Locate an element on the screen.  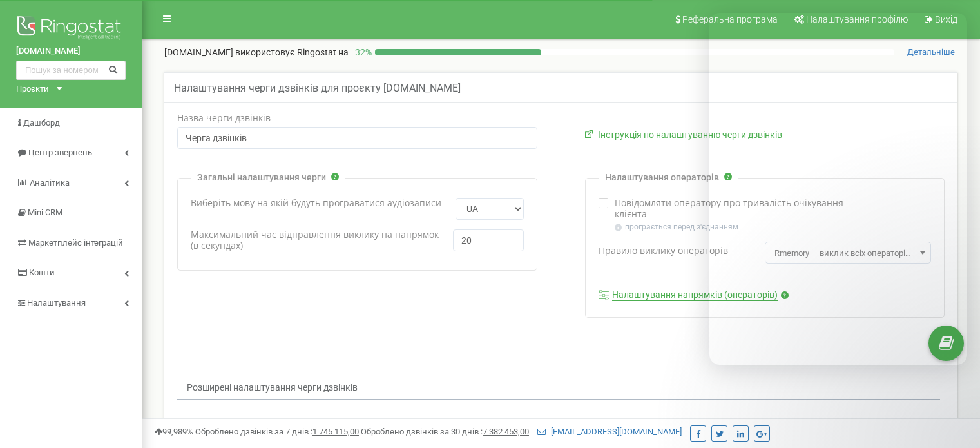
u: 1 745 115,00 is located at coordinates (336, 431).